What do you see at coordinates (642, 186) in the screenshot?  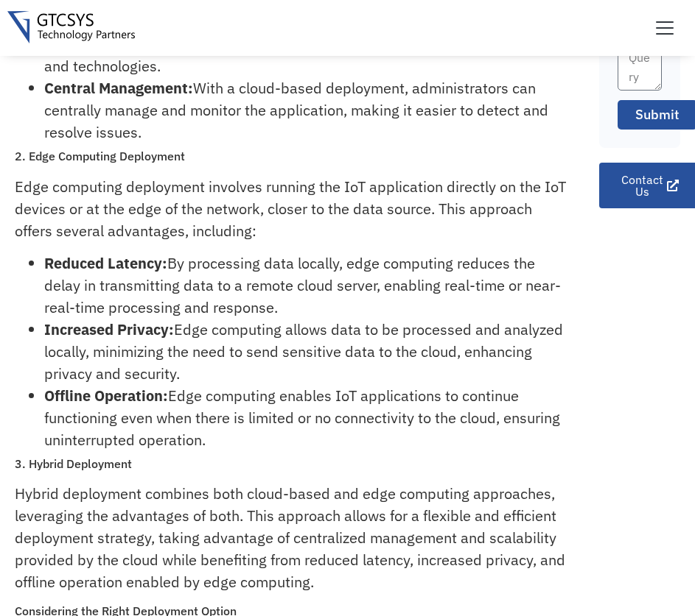 I see `span: Contact Us` at bounding box center [642, 186].